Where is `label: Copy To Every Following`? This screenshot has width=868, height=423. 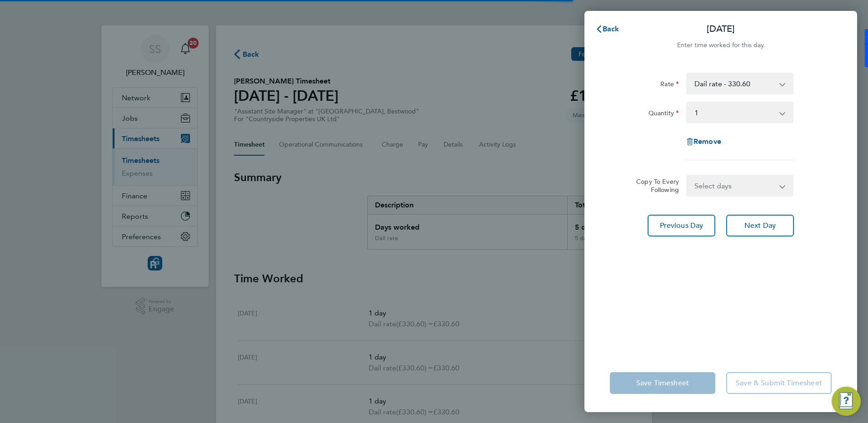
label: Copy To Every Following is located at coordinates (654, 186).